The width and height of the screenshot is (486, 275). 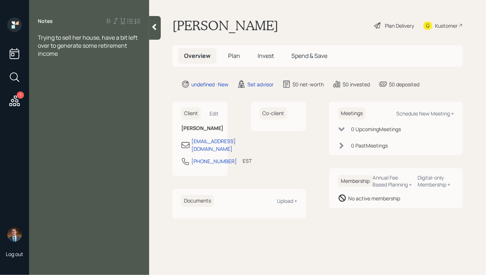 What do you see at coordinates (436, 181) in the screenshot?
I see `div: Digital-only Membership +` at bounding box center [436, 181].